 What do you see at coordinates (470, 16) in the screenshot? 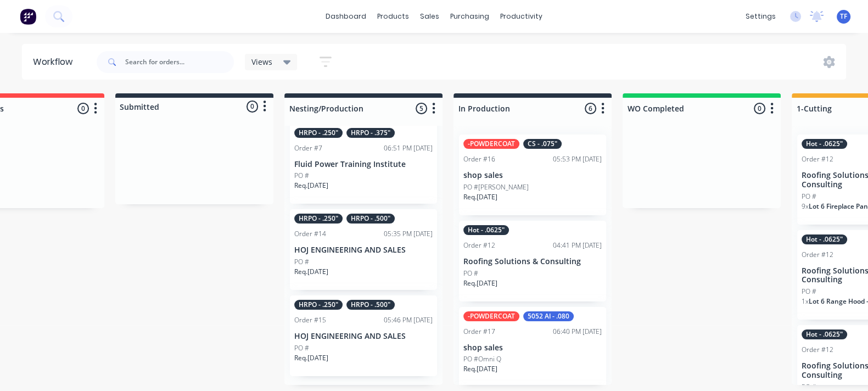
I see `div: purchasing` at bounding box center [470, 16].